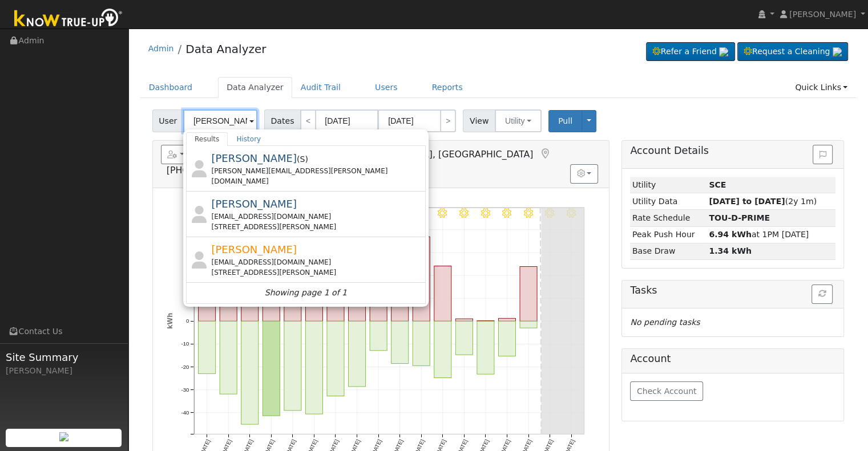 The image size is (868, 451). Describe the element at coordinates (442, 213) in the screenshot. I see `i: 8/26 - Clear` at that location.